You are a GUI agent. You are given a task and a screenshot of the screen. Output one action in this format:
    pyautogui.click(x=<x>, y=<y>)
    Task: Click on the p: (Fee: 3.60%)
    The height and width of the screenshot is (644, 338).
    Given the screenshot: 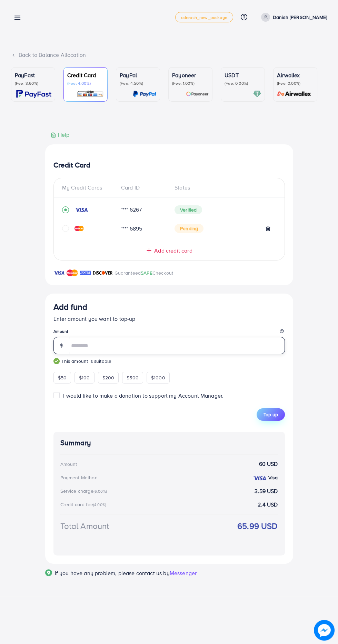 What is the action you would take?
    pyautogui.click(x=33, y=83)
    